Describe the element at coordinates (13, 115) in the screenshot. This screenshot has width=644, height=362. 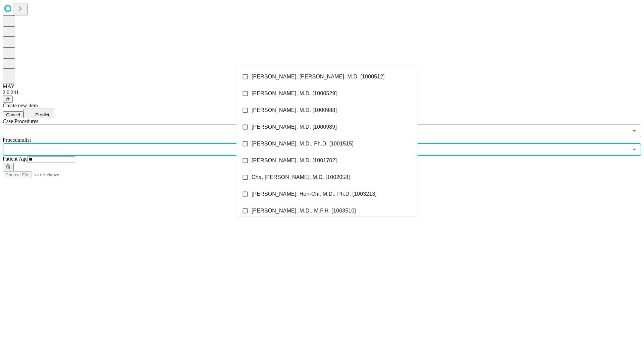
I see `span: Cancel` at that location.